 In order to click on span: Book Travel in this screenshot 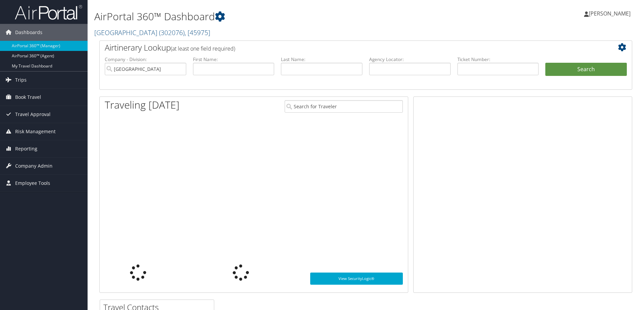, I will do `click(28, 97)`.